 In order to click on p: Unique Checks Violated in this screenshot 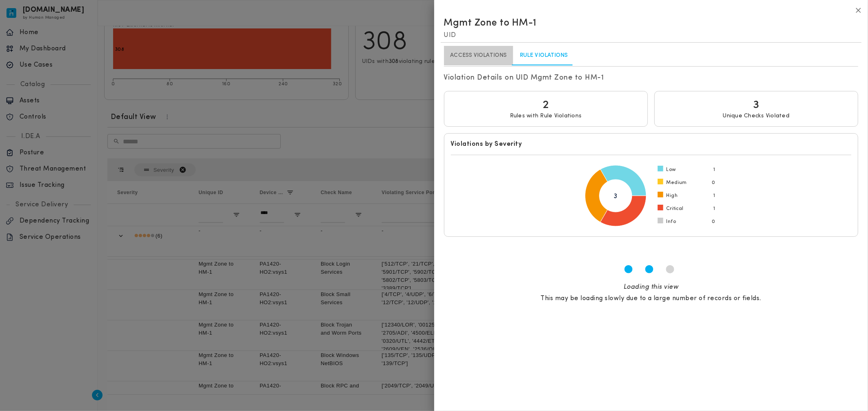, I will do `click(756, 117)`.